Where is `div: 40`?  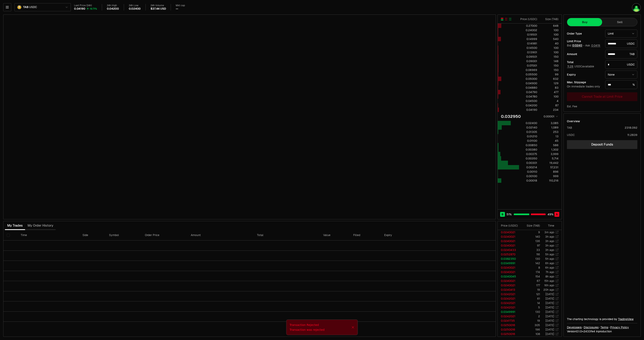
div: 40 is located at coordinates (549, 44).